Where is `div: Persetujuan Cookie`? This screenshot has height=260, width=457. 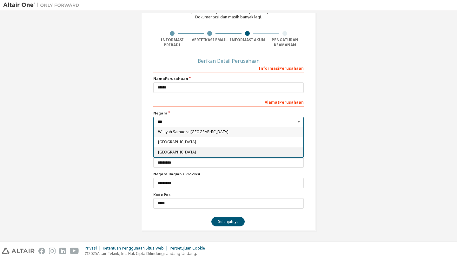 div: Persetujuan Cookie is located at coordinates (189, 249).